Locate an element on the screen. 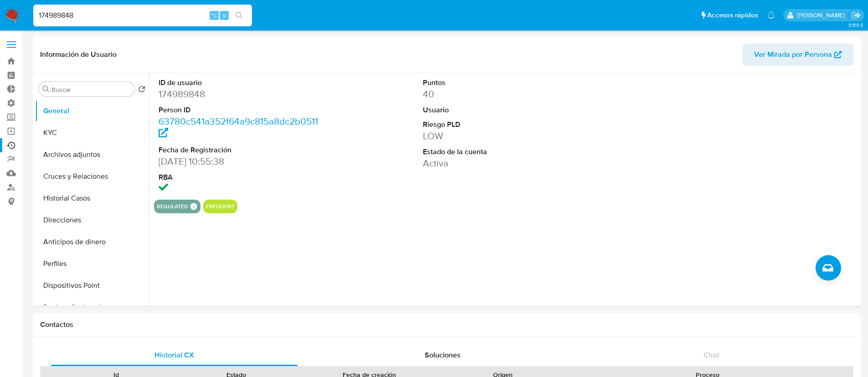 This screenshot has height=377, width=868. button: Dispositivos Point is located at coordinates (92, 286).